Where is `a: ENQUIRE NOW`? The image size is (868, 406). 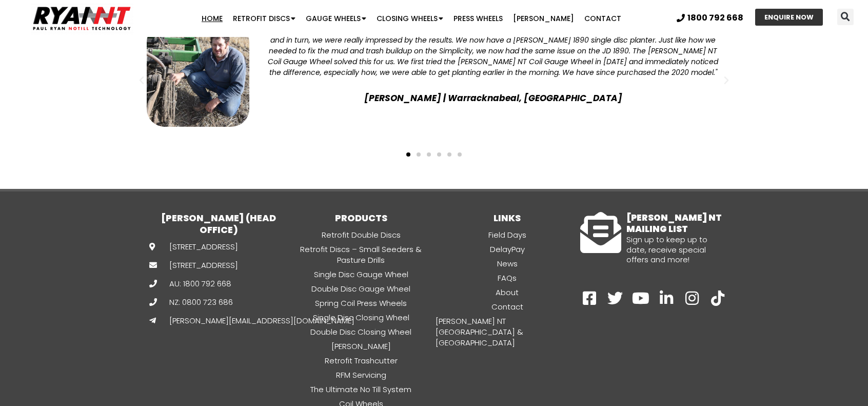
a: ENQUIRE NOW is located at coordinates (789, 17).